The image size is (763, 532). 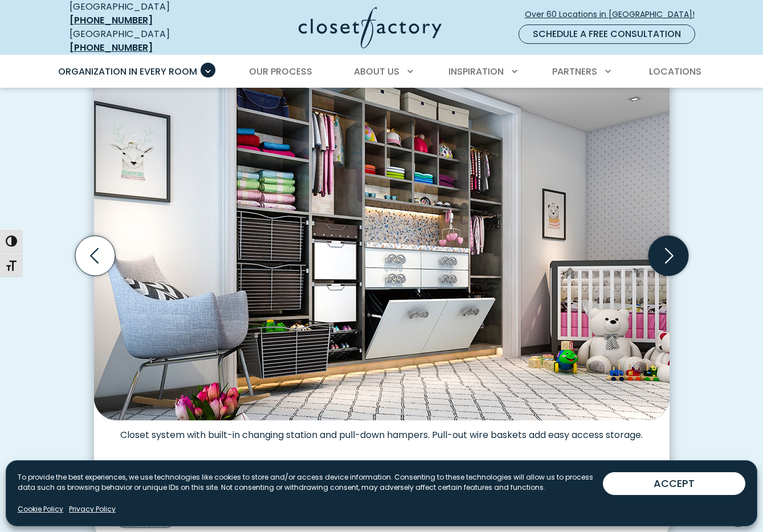 What do you see at coordinates (607, 35) in the screenshot?
I see `a: Schedule a Free Consultation` at bounding box center [607, 35].